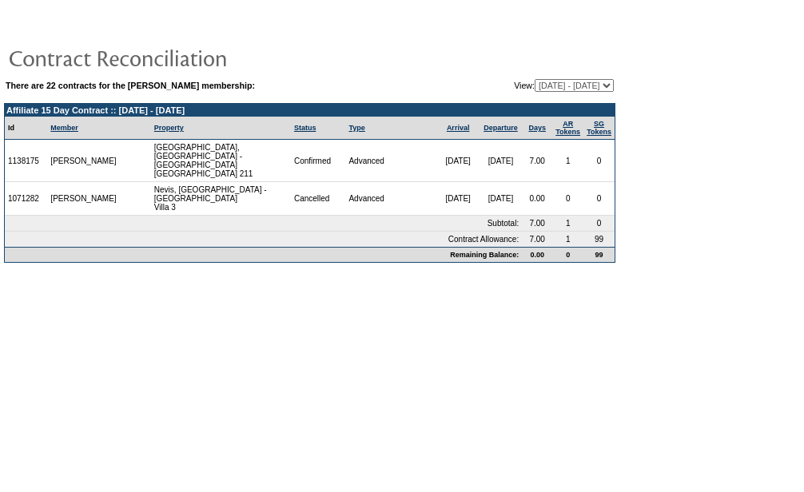 The image size is (804, 492). What do you see at coordinates (26, 128) in the screenshot?
I see `td: Id` at bounding box center [26, 128].